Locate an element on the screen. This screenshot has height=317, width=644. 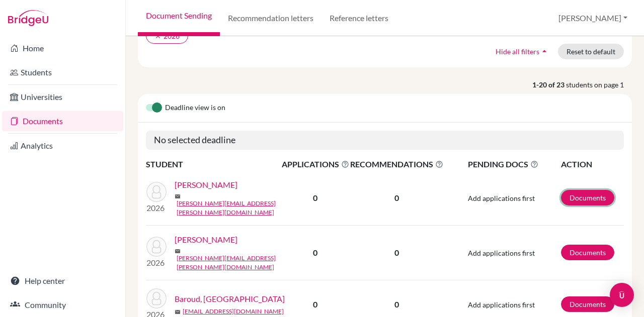
a: Analytics is located at coordinates (62, 146).